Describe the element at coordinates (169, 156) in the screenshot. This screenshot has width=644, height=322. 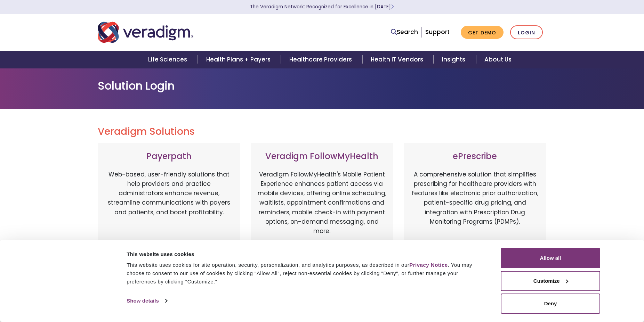
I see `h3: Payerpath` at that location.